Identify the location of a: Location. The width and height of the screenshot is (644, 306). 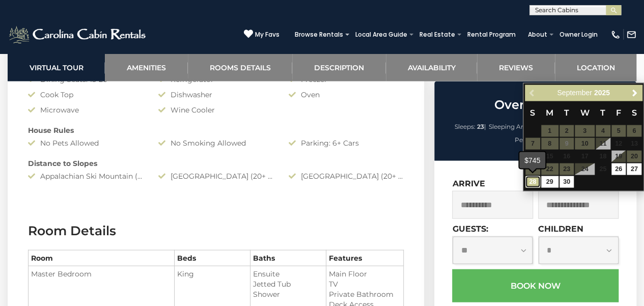
(596, 67).